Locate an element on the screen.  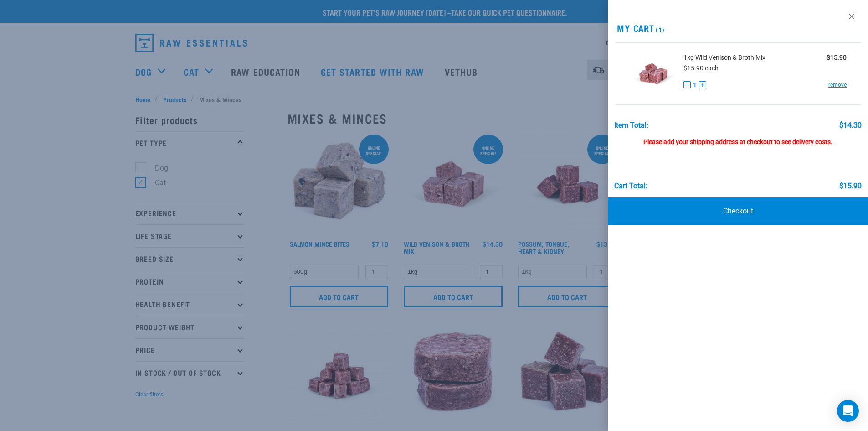
img: Wild Venison & Broth Mix is located at coordinates (653, 74).